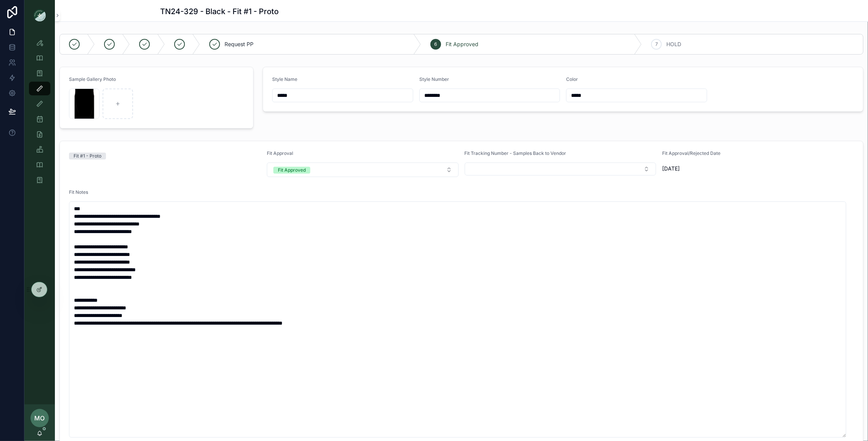 This screenshot has width=868, height=441. Describe the element at coordinates (691, 153) in the screenshot. I see `span: Fit Approval/Rejected Date` at that location.